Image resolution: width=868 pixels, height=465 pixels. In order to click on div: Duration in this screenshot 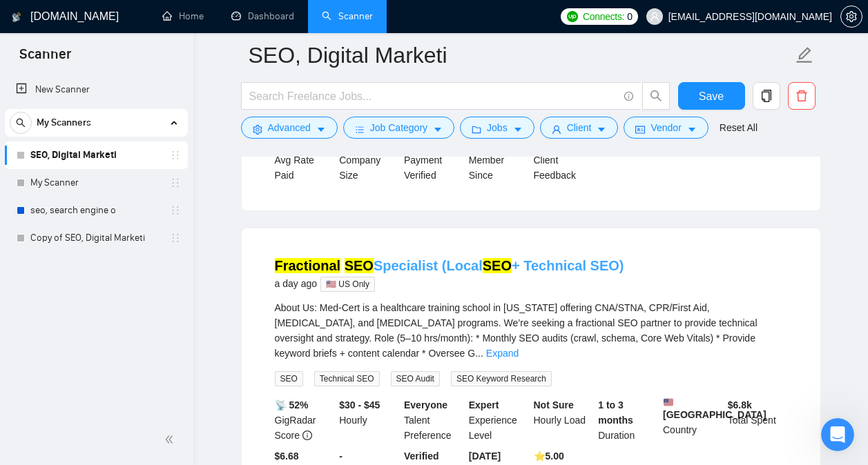, I will do `click(628, 420)`.